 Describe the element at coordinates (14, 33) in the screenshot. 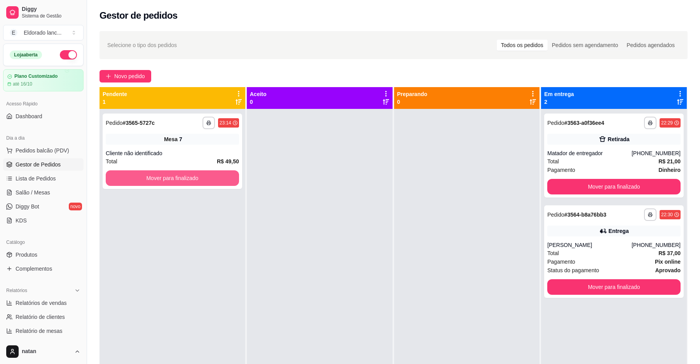

I see `span: E` at that location.